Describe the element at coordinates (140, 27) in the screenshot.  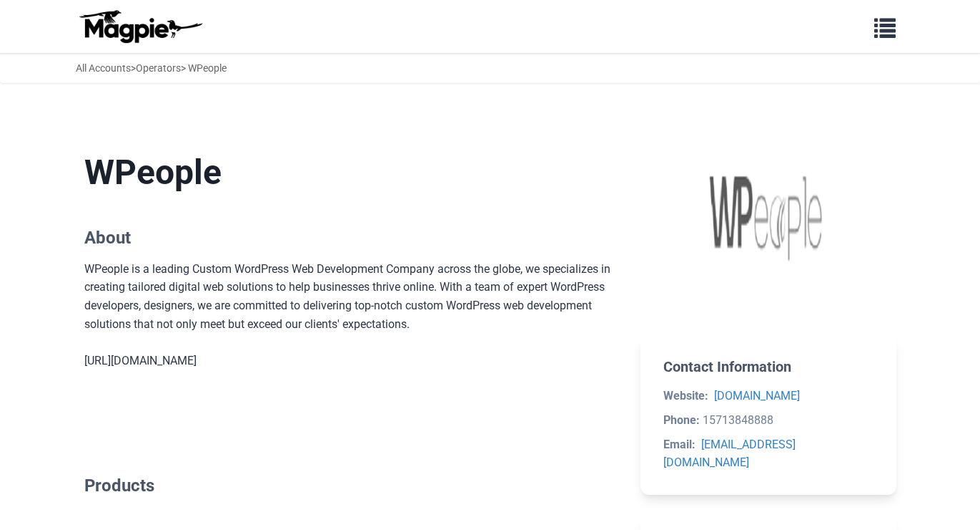
I see `img: logo-ab69f6fb50320c5b225c76a69d11143b.png` at that location.